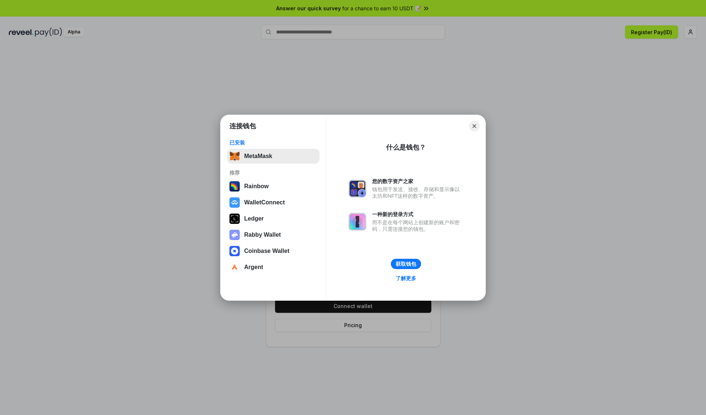  Describe the element at coordinates (406, 147) in the screenshot. I see `div: 什么是钱包？` at that location.